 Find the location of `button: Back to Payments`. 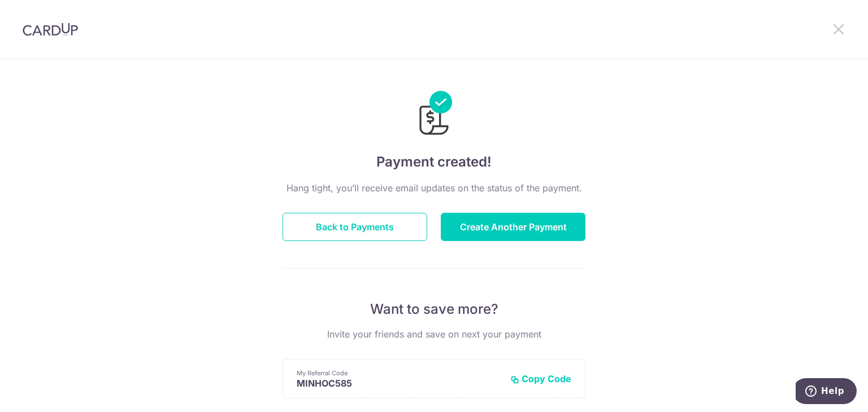

button: Back to Payments is located at coordinates (355, 227).